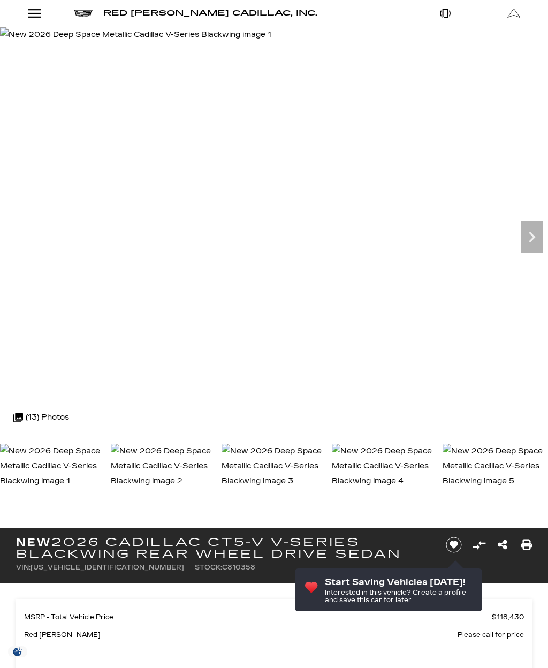 This screenshot has height=668, width=548. Describe the element at coordinates (527, 545) in the screenshot. I see `a: Print this New 2026 Cadillac CT5-V V-Series Blackwing Rear Wheel Drive Sedan` at that location.